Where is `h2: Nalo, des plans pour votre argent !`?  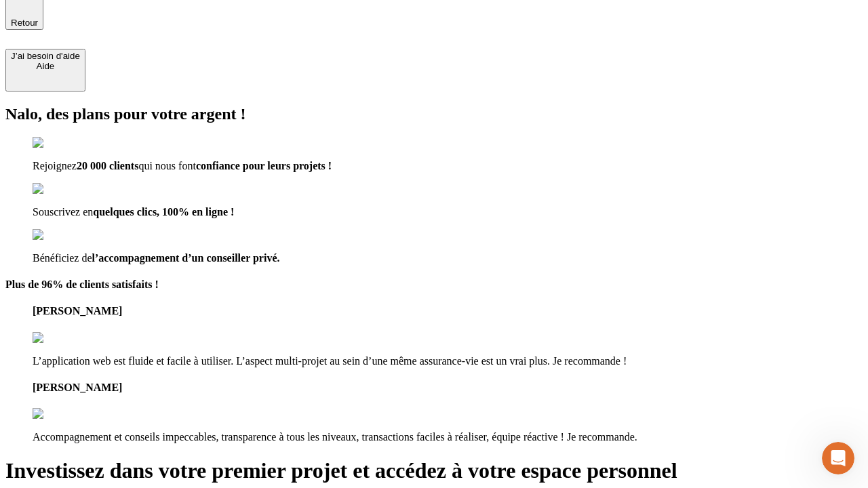
h2: Nalo, des plans pour votre argent ! is located at coordinates (434, 114).